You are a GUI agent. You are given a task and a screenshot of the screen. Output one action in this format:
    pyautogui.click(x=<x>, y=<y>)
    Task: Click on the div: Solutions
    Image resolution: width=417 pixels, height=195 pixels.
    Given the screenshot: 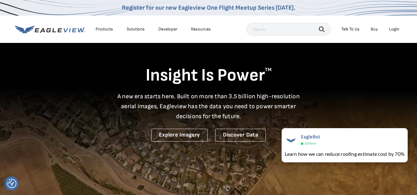 What is the action you would take?
    pyautogui.click(x=136, y=29)
    